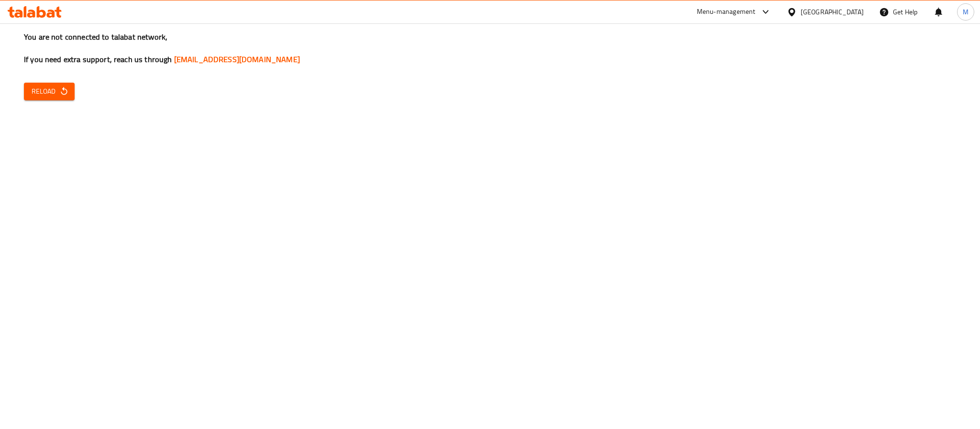 This screenshot has height=429, width=980. I want to click on span: Reload, so click(50, 91).